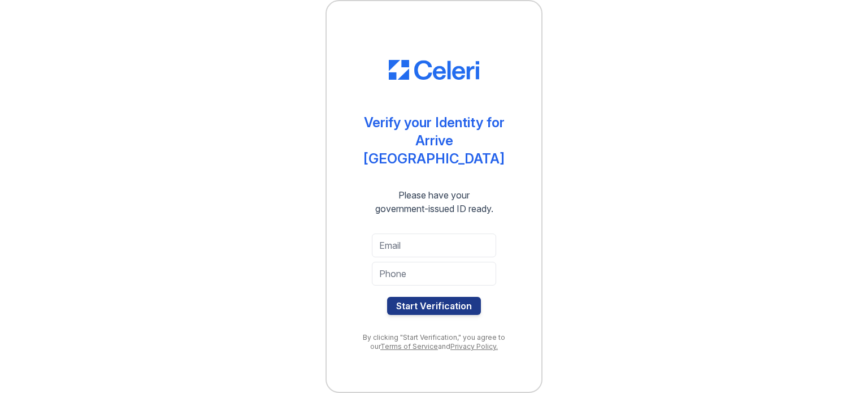 The height and width of the screenshot is (393, 868). Describe the element at coordinates (434, 70) in the screenshot. I see `img: CE_Logo_Blue-a8612792a0a2168367f1c8372b55b34899dd931a85d93a1a3d3e32e68fde9ad4.png` at that location.